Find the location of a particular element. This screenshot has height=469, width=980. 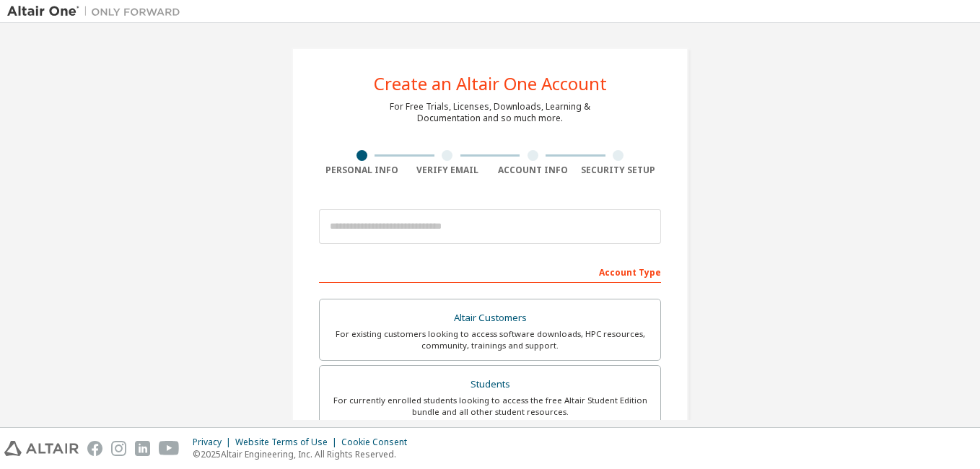

div: Cookie Consent is located at coordinates (378, 442).